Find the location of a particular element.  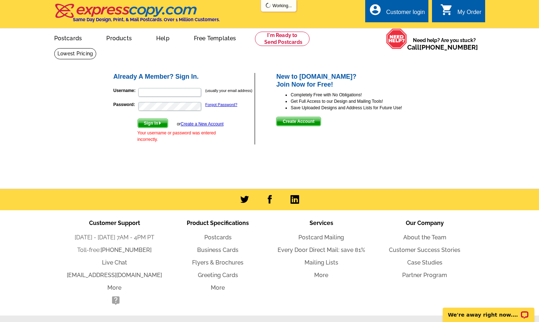

div: Your username or password was entered incorrectly. is located at coordinates (181, 136).